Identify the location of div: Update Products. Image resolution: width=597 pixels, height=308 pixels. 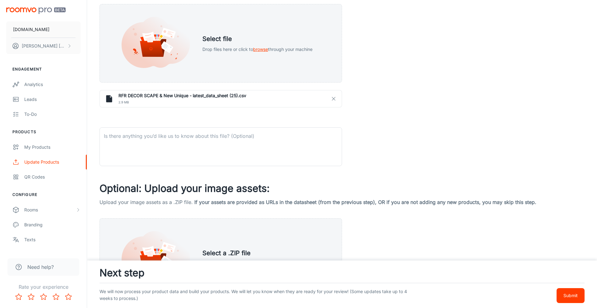
(52, 162).